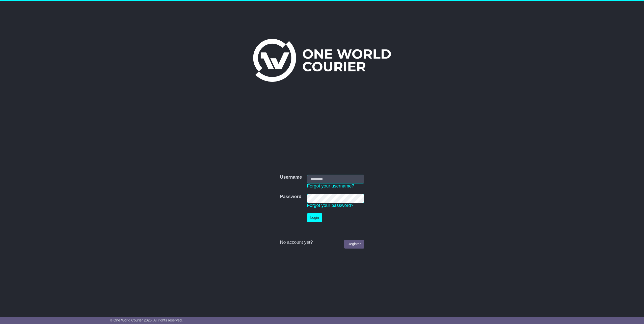 The width and height of the screenshot is (644, 324). I want to click on a: Register, so click(354, 244).